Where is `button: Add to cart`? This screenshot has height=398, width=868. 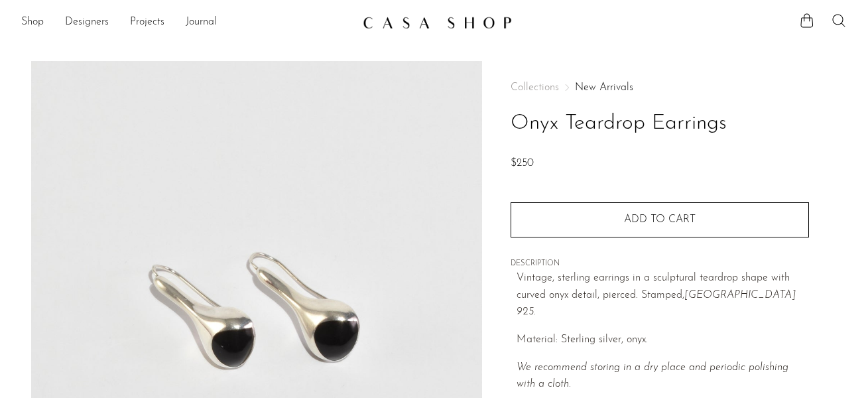
button: Add to cart is located at coordinates (660, 219).